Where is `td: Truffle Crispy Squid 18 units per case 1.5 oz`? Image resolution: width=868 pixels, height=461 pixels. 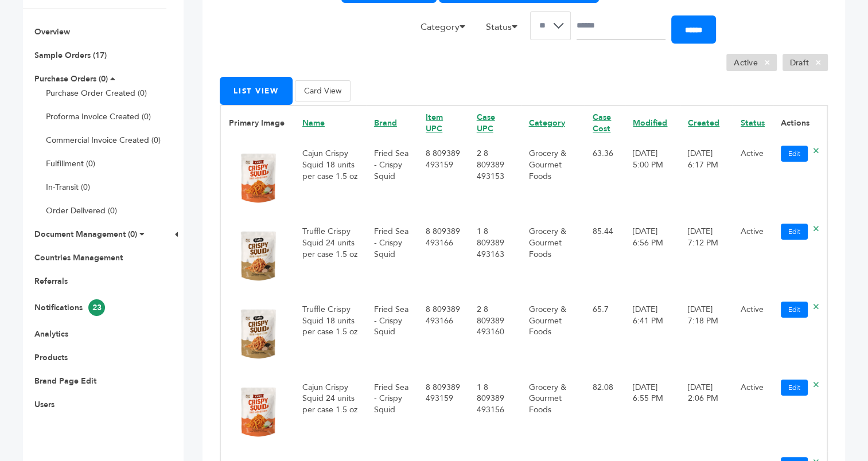 td: Truffle Crispy Squid 18 units per case 1.5 oz is located at coordinates (330, 335).